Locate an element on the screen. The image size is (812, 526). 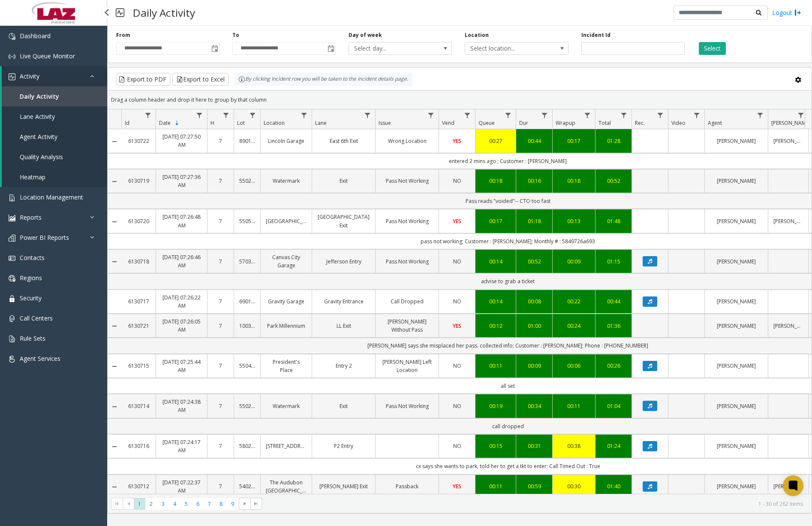
a: Rec. Filter Menu is located at coordinates (660, 115).